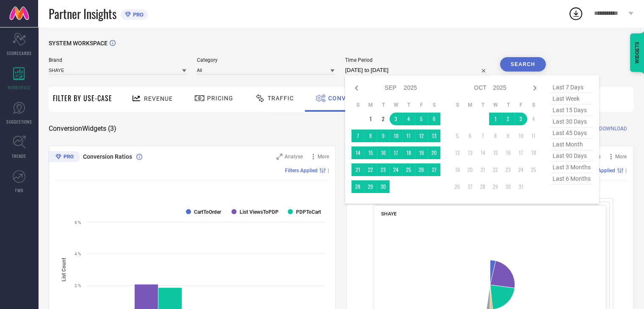  Describe the element at coordinates (534, 136) in the screenshot. I see `td: Sat Oct 11 2025` at that location.